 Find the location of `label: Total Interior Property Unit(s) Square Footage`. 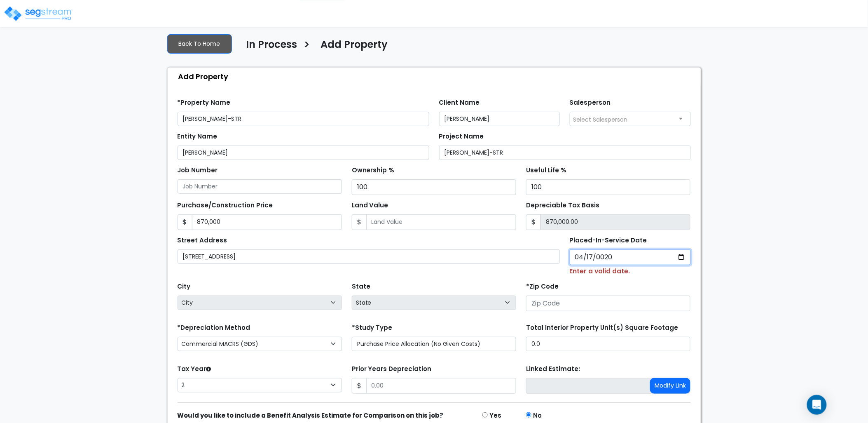

label: Total Interior Property Unit(s) Square Footage is located at coordinates (602, 328).